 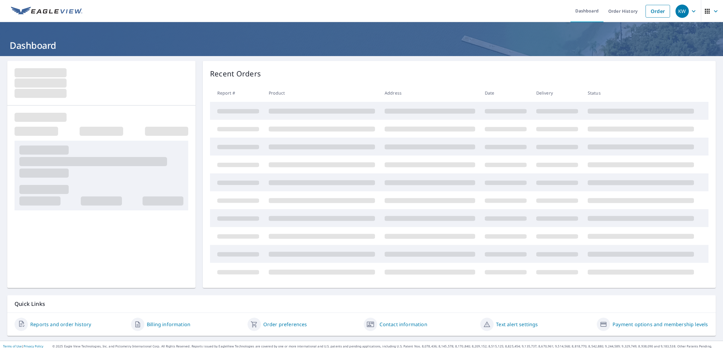 What do you see at coordinates (641, 93) in the screenshot?
I see `th: Status` at bounding box center [641, 93].